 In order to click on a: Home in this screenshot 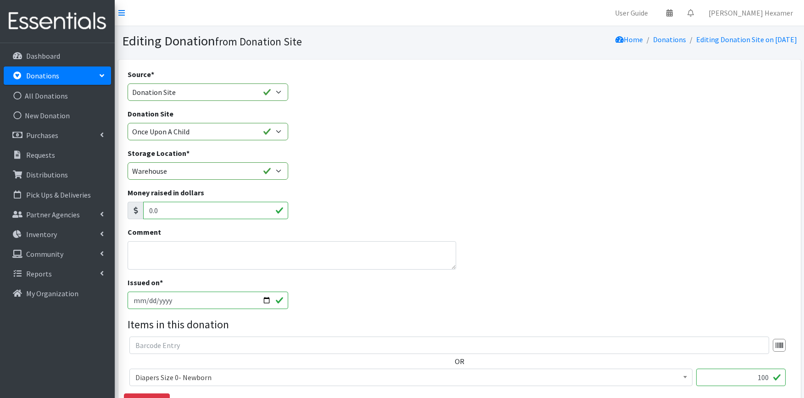, I will do `click(629, 39)`.